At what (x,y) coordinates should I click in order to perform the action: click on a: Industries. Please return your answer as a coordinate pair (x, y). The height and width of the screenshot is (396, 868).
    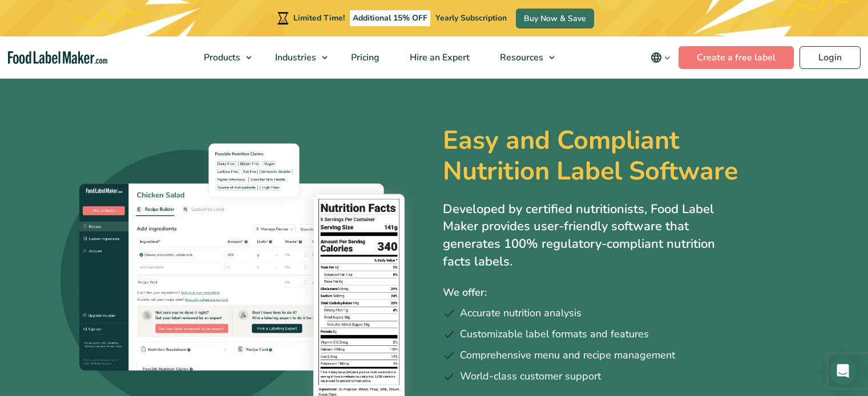
    Looking at the image, I should click on (297, 58).